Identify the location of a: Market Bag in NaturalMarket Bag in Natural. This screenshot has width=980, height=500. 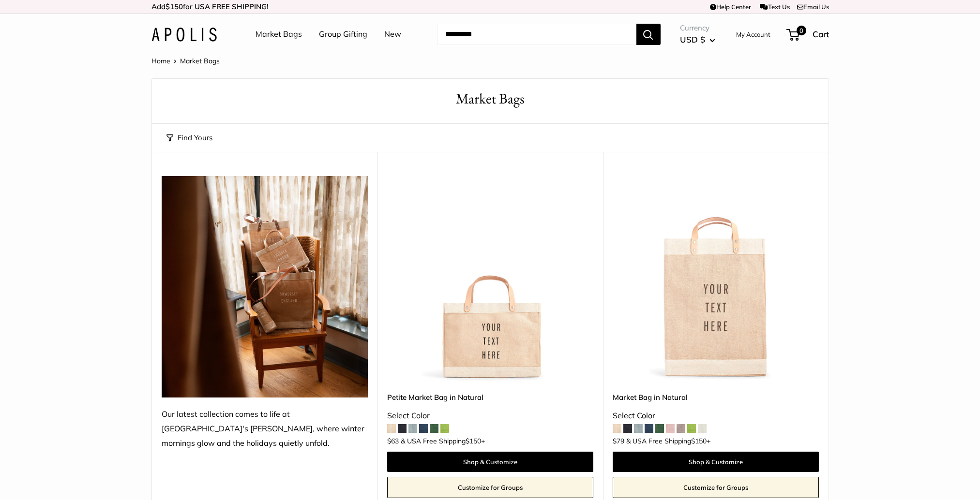
(716, 279).